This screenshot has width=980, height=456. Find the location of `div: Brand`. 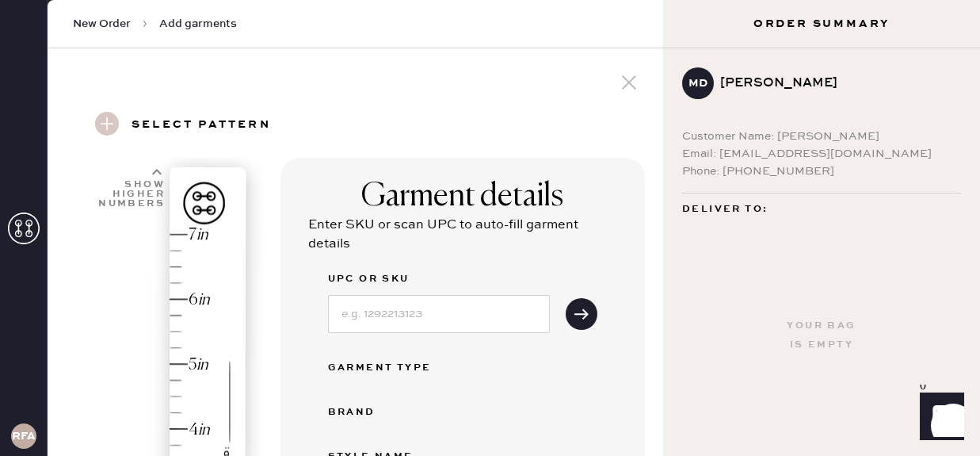

div: Brand is located at coordinates (391, 412).